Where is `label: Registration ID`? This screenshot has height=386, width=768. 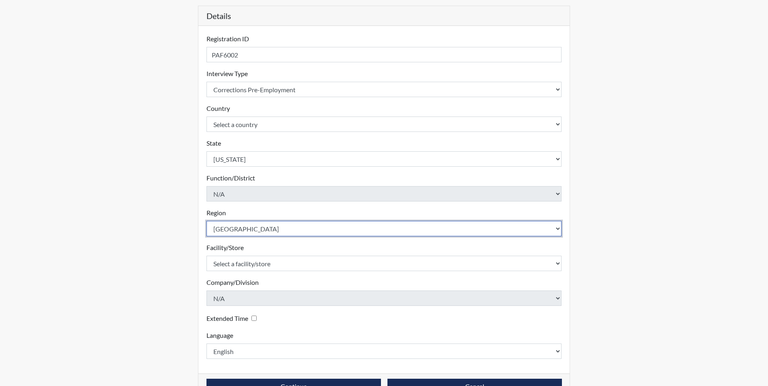 label: Registration ID is located at coordinates (227, 39).